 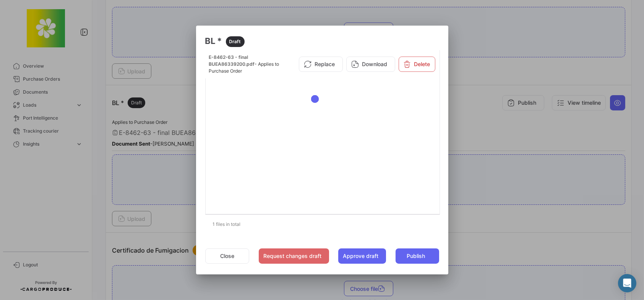 I want to click on span: Draft, so click(x=235, y=42).